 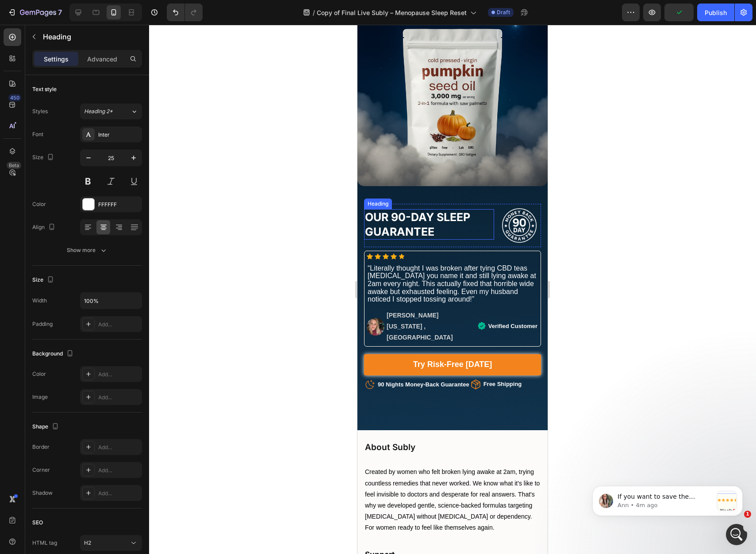 I want to click on button: 7, so click(x=35, y=12).